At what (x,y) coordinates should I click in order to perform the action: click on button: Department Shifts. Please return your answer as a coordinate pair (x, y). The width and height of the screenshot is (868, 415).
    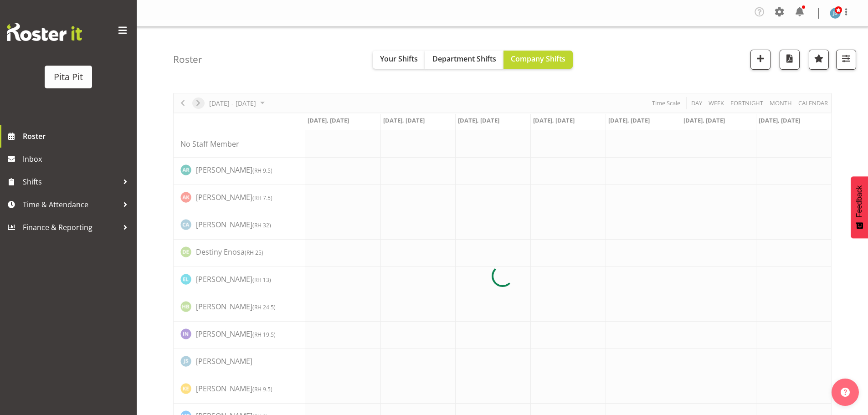
    Looking at the image, I should click on (464, 60).